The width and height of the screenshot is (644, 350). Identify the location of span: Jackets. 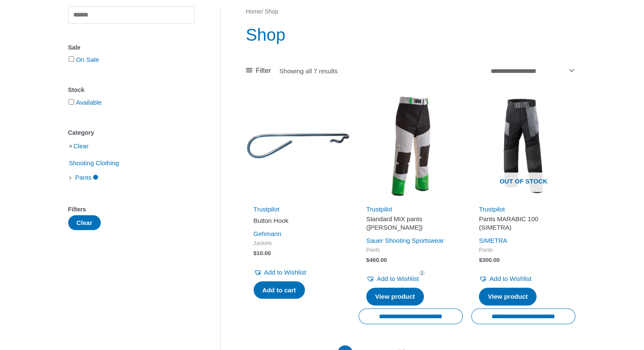
(298, 243).